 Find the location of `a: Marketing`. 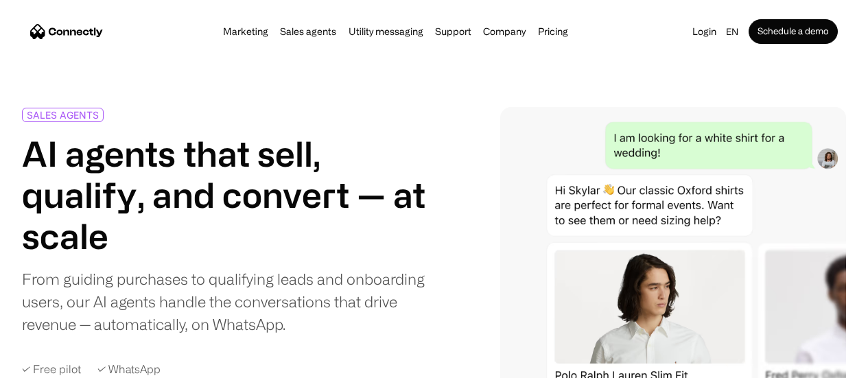

a: Marketing is located at coordinates (246, 31).